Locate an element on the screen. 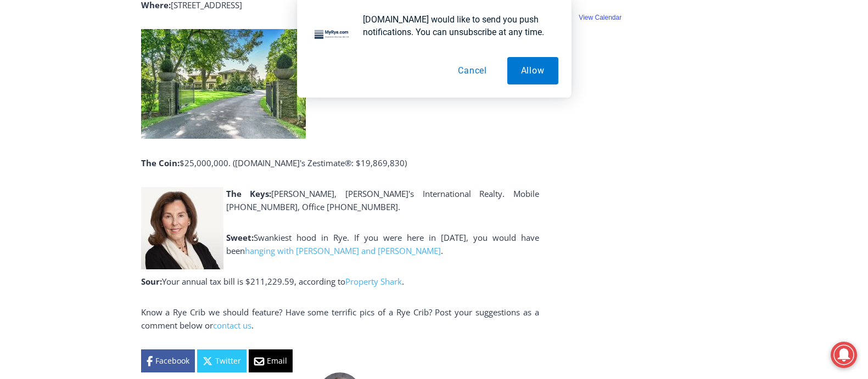 Image resolution: width=868 pixels, height=379 pixels. p: Know a Rye Crib we should feature? Have some terrific pics of a Rye Crib? Post your suggestions a... is located at coordinates (340, 319).